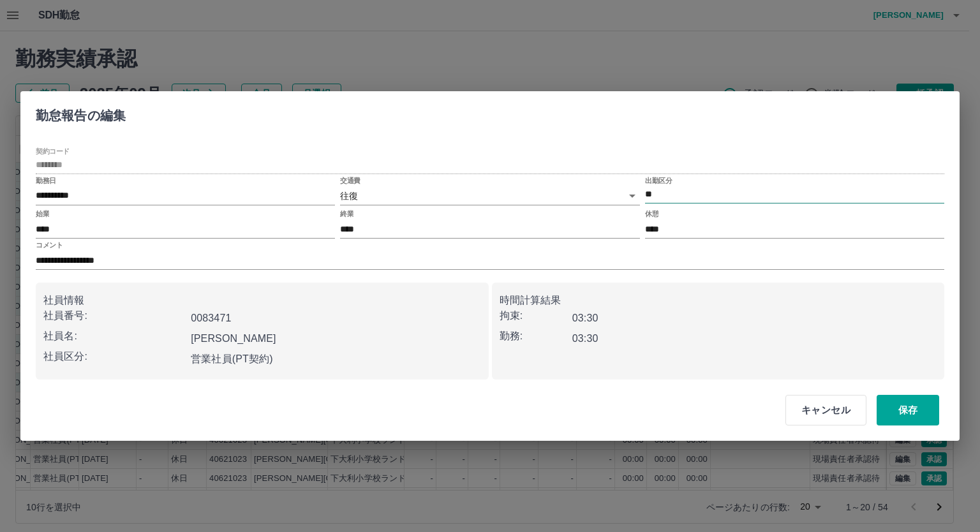 Image resolution: width=980 pixels, height=532 pixels. What do you see at coordinates (536, 336) in the screenshot?
I see `p: 勤務:` at bounding box center [536, 336].